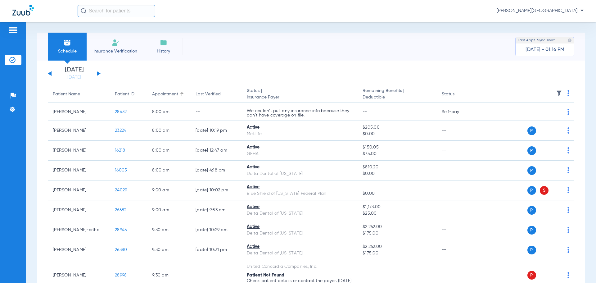 This screenshot has width=596, height=283. What do you see at coordinates (536, 40) in the screenshot?
I see `span: Last Appt. Sync Time:` at bounding box center [536, 40].